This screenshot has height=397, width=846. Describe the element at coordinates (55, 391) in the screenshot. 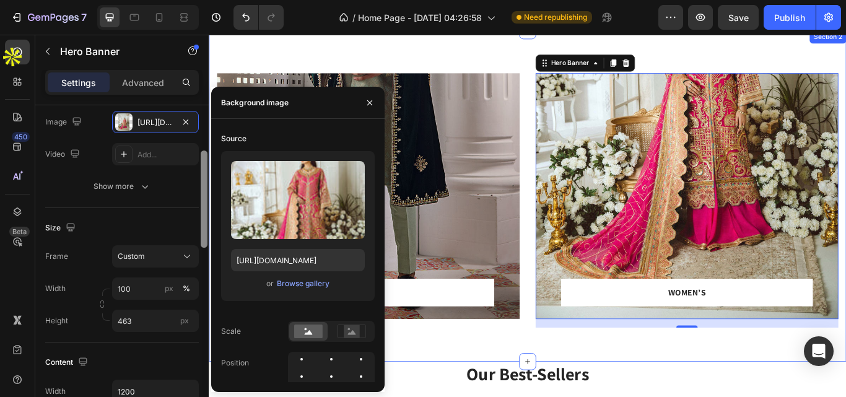

I see `div: Width` at that location.